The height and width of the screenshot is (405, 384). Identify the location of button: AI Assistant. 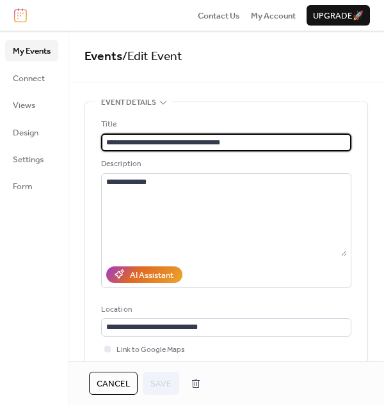
(144, 275).